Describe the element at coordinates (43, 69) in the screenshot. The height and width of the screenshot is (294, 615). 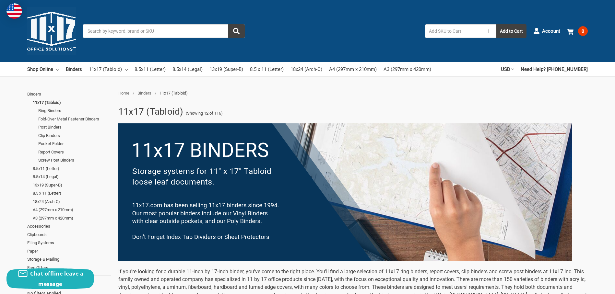
I see `a: Shop Online` at that location.